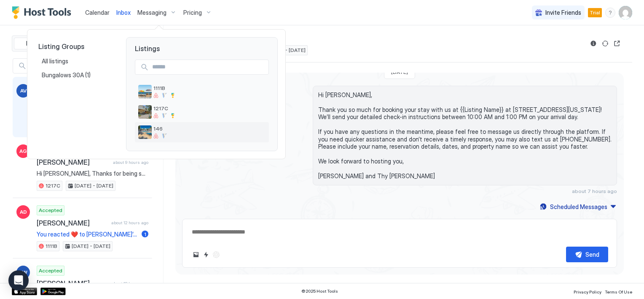 This screenshot has height=299, width=644. Describe the element at coordinates (88, 75) in the screenshot. I see `span: (1)` at that location.